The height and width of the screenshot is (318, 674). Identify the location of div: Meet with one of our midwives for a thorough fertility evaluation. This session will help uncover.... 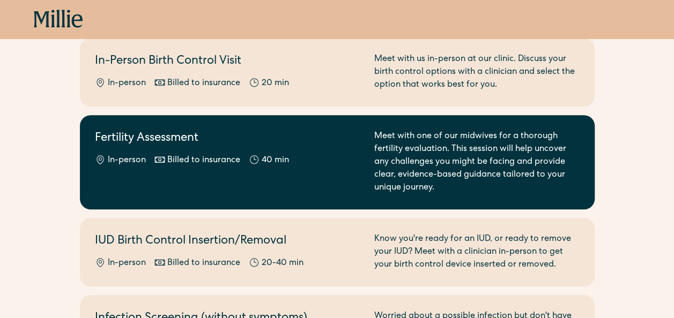
(476, 162).